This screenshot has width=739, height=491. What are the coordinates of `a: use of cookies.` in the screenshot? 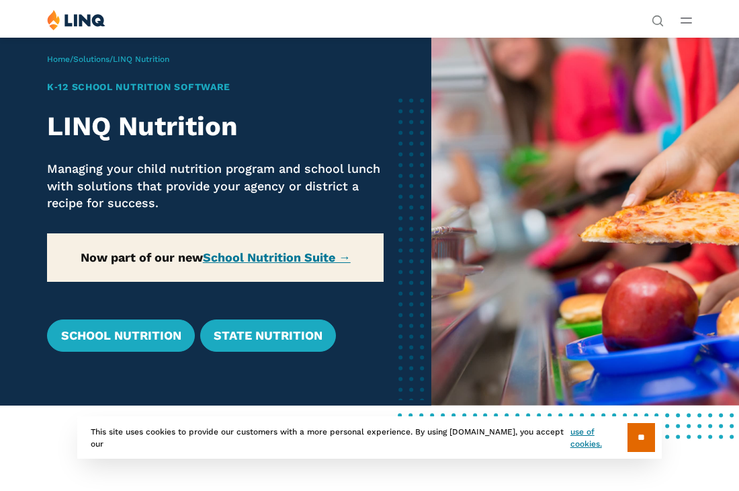 It's located at (599, 438).